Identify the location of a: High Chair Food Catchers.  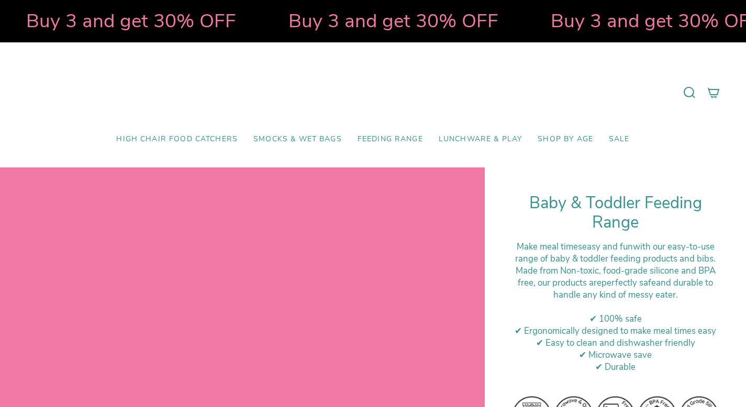
(177, 139).